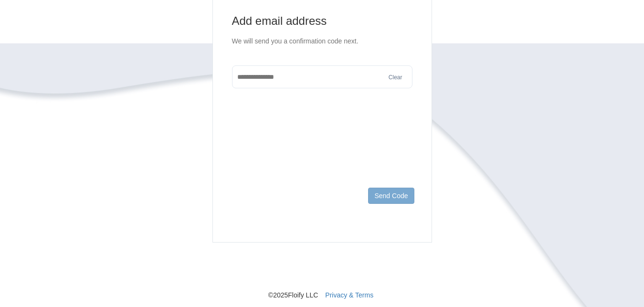  What do you see at coordinates (395, 77) in the screenshot?
I see `button: Clear` at bounding box center [395, 77].